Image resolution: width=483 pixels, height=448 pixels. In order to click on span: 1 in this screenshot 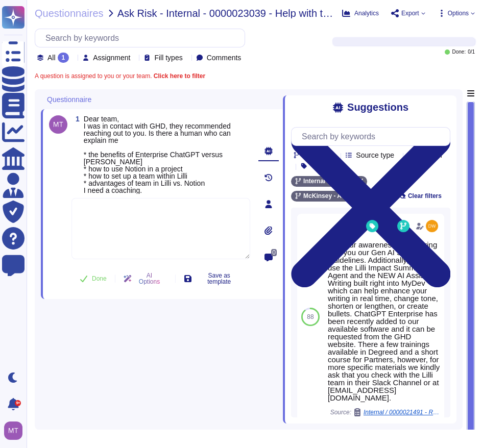, I will do `click(76, 119)`.